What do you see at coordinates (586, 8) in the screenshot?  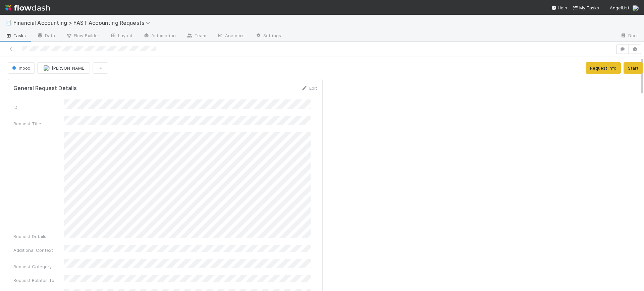 I see `span: My Tasks` at bounding box center [586, 8].